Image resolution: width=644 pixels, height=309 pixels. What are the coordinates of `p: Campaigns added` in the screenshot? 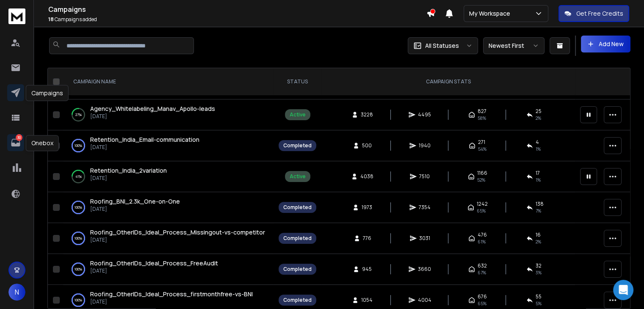 It's located at (237, 19).